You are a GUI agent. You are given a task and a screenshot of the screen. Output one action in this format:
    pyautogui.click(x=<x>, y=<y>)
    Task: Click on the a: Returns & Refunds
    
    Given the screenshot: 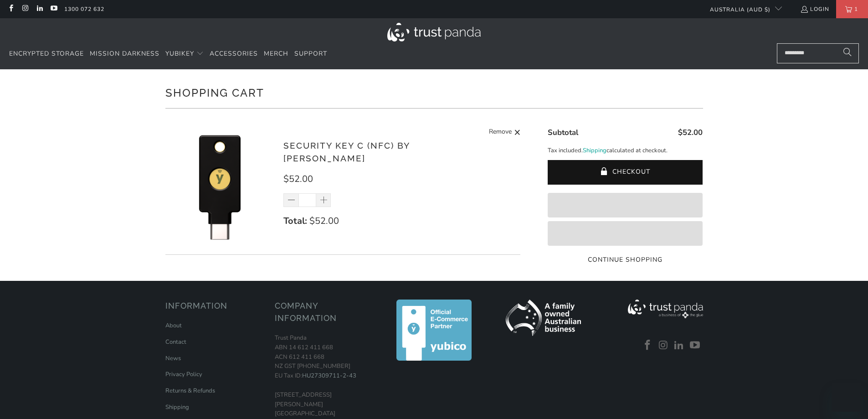 What is the action you would take?
    pyautogui.click(x=190, y=390)
    